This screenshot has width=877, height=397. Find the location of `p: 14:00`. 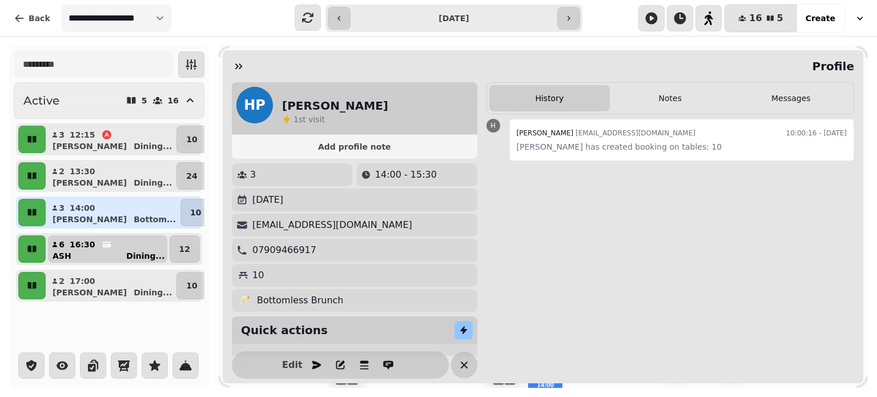

p: 14:00 is located at coordinates (82, 208).